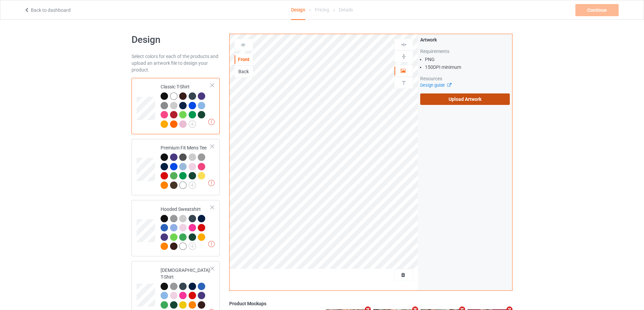 This screenshot has width=644, height=310. I want to click on div: Select colors for each of the products and upload an artwork file to design your product., so click(176, 63).